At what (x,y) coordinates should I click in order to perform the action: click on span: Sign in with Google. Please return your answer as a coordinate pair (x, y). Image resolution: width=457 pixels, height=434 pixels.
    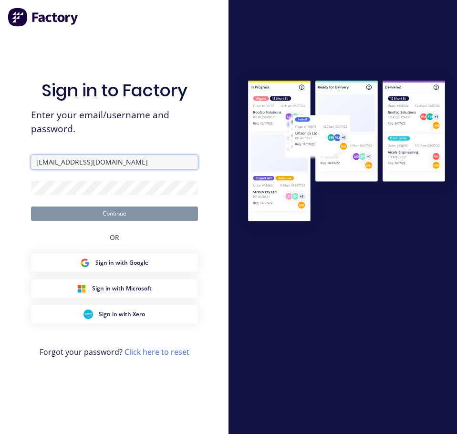
    Looking at the image, I should click on (122, 263).